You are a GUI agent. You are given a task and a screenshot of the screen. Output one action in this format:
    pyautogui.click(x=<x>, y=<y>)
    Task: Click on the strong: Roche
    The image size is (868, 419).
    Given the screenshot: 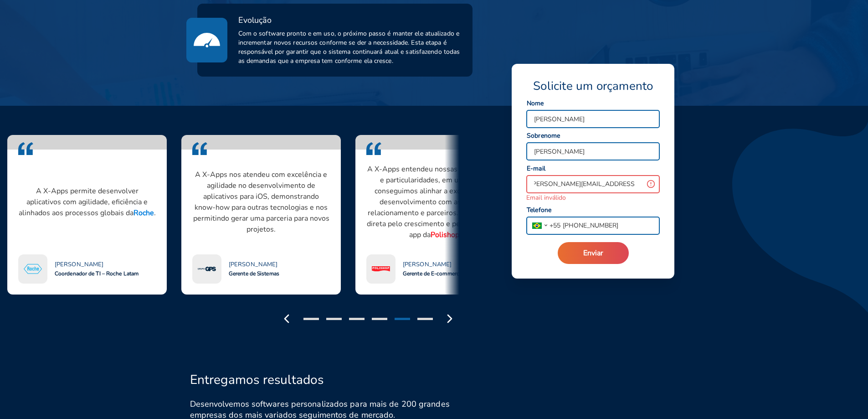 What is the action you would take?
    pyautogui.click(x=144, y=213)
    